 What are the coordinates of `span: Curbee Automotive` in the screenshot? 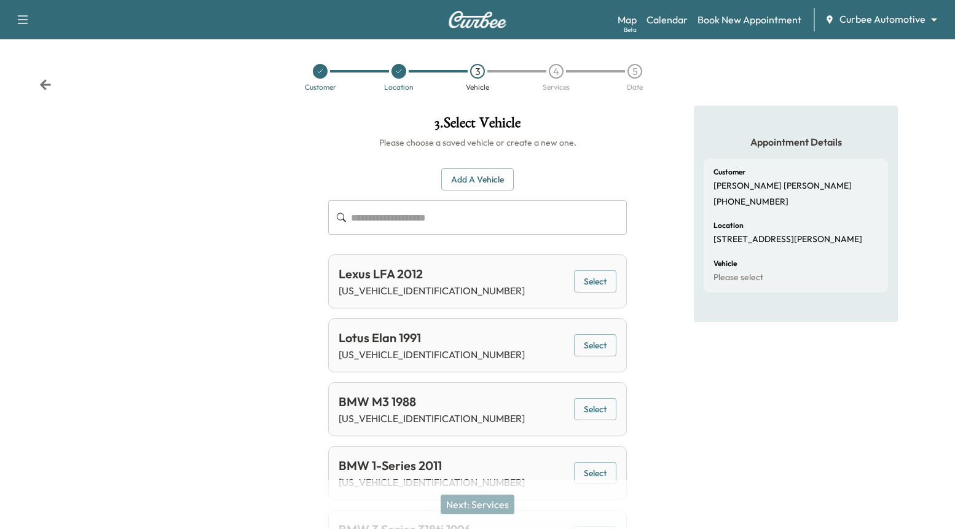 It's located at (882, 19).